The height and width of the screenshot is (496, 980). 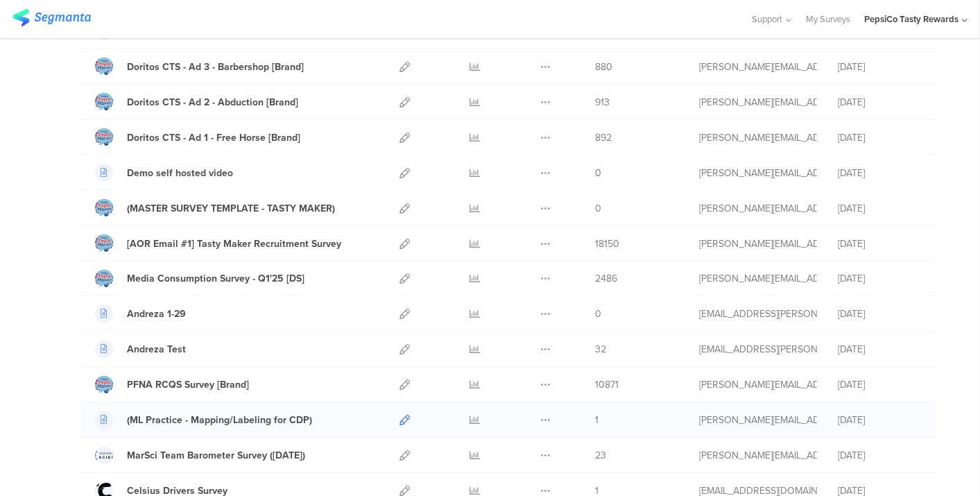 I want to click on div: (ML Practice - Mapping/Labeling for CDP), so click(x=220, y=421).